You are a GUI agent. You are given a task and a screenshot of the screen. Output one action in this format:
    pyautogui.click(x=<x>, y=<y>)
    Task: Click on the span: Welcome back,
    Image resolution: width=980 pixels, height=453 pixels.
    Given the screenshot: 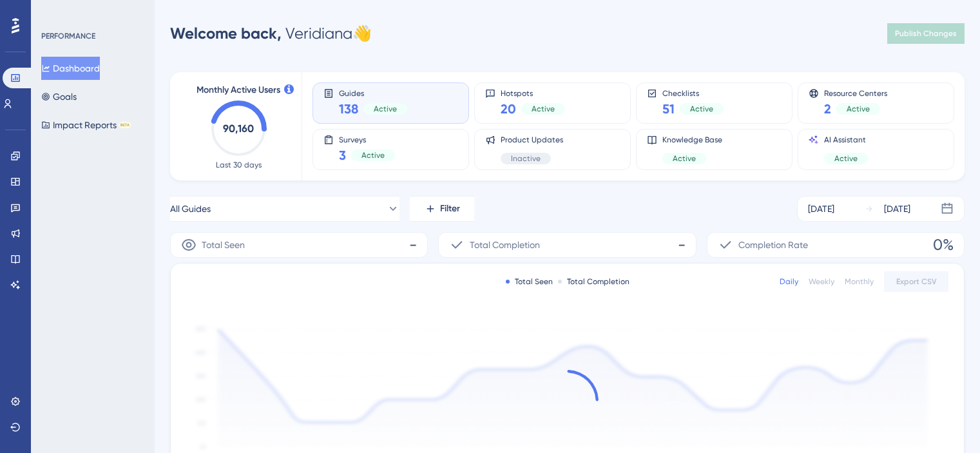 What is the action you would take?
    pyautogui.click(x=225, y=33)
    